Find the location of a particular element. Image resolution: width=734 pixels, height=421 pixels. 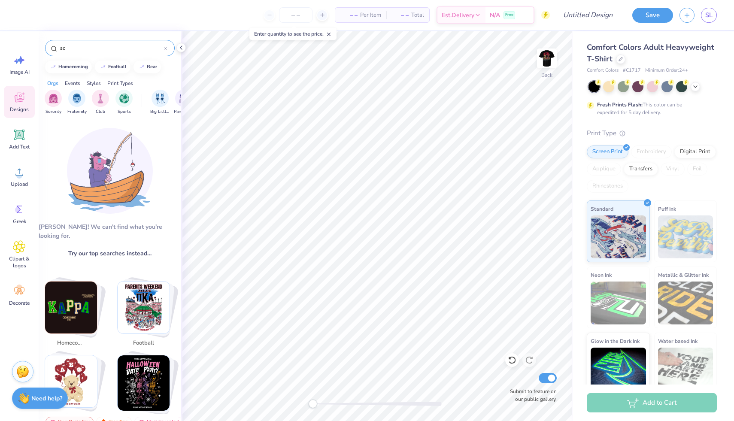

div: filter for Parent's Weekend is located at coordinates (184, 102).